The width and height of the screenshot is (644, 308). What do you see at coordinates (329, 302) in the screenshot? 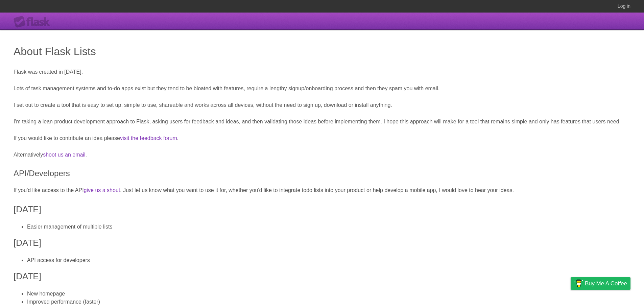
I see `li: Improved performance (faster)` at bounding box center [329, 302].